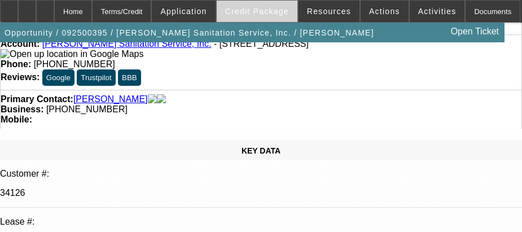 Image resolution: width=522 pixels, height=232 pixels. Describe the element at coordinates (161, 99) in the screenshot. I see `img: linkedin-icon.png` at that location.